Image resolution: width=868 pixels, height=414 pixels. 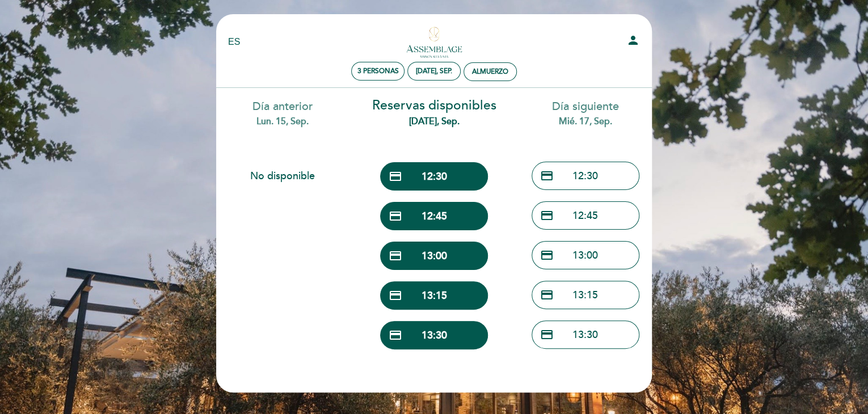 What do you see at coordinates (283, 121) in the screenshot?
I see `div: lun. 15, sep.` at bounding box center [283, 121].